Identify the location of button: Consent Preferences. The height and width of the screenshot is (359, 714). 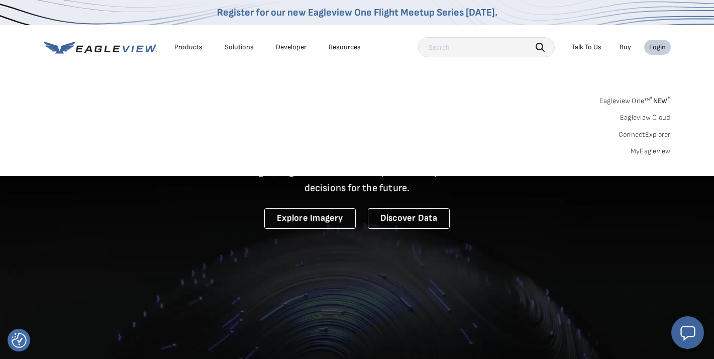
(19, 340).